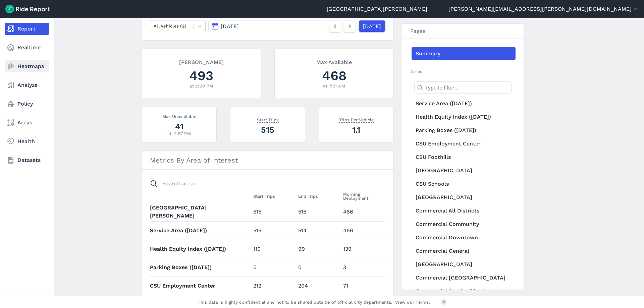 The width and height of the screenshot is (644, 308). Describe the element at coordinates (463, 143) in the screenshot. I see `a: CSU Employment Center` at that location.